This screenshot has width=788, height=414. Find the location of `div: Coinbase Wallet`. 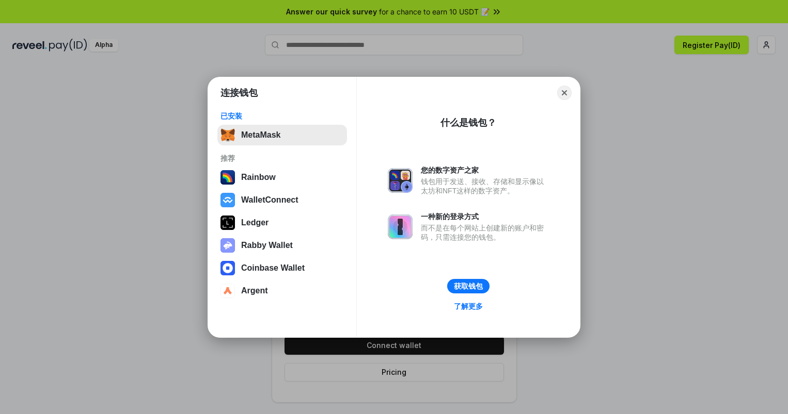

div: Coinbase Wallet is located at coordinates (273, 268).